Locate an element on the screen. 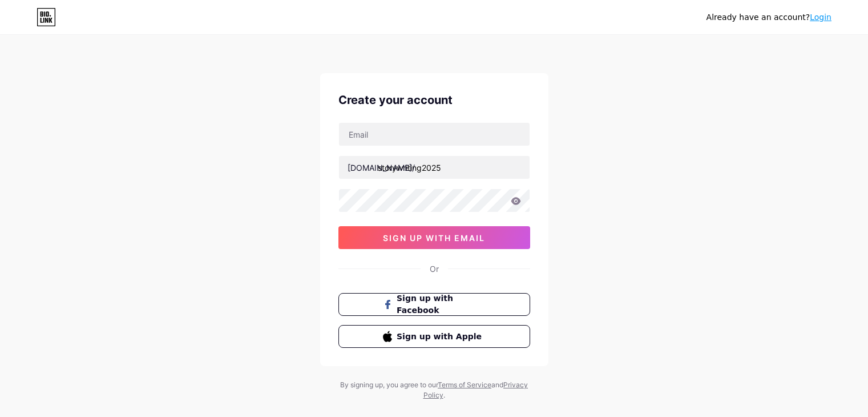  div: By signing up, you agree to our and . is located at coordinates (434, 390).